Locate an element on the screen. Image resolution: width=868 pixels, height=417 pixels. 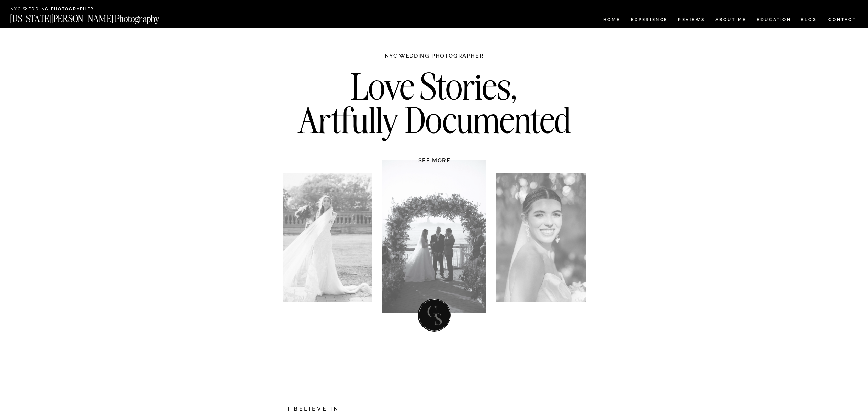
h1: NYC WEDDING PHOTOGRAPHER is located at coordinates (434, 59).